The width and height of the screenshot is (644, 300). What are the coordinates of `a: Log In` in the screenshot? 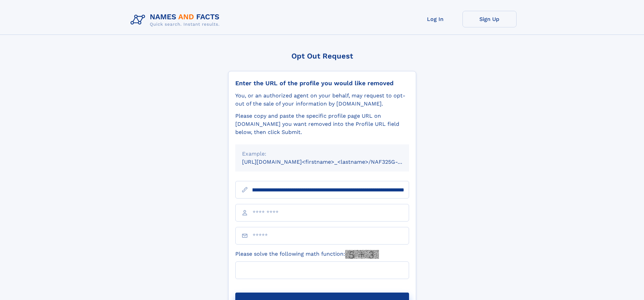 It's located at (435, 19).